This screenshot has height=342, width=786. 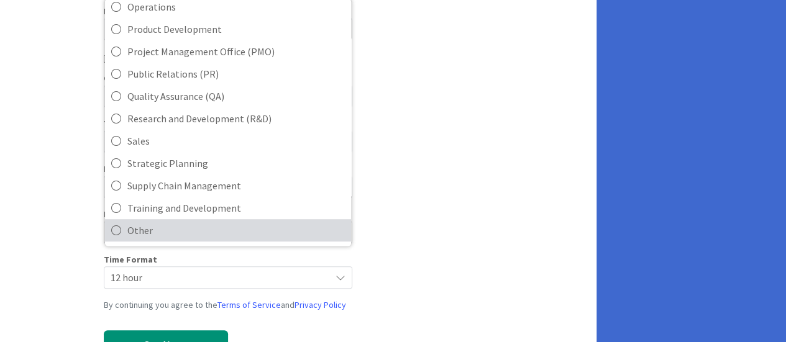 I want to click on span: Sales, so click(x=236, y=141).